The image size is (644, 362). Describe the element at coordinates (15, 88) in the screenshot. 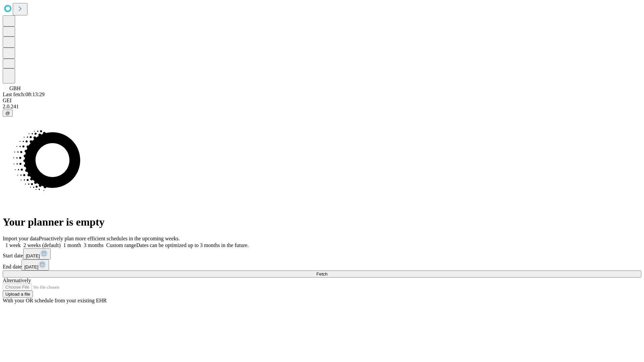

I see `span: GBH` at that location.